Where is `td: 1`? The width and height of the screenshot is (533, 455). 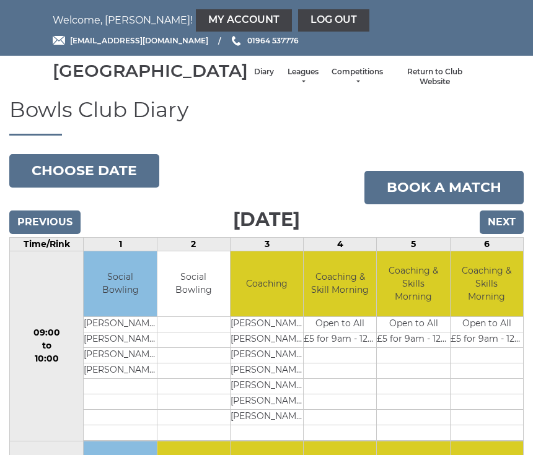 td: 1 is located at coordinates (120, 245).